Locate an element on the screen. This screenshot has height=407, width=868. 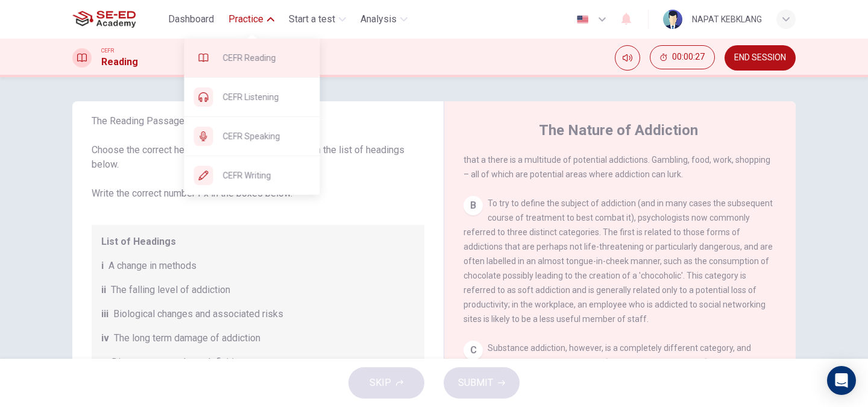
span: Analysis is located at coordinates (378, 19).